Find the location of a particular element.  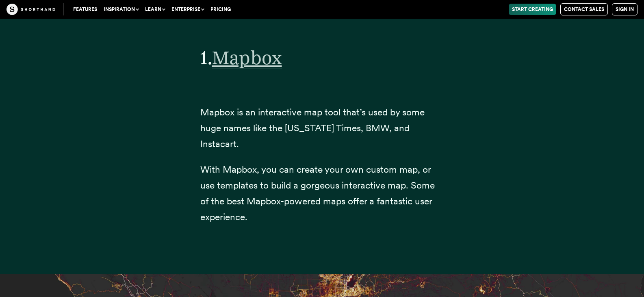

a: Start Creating is located at coordinates (532, 9).